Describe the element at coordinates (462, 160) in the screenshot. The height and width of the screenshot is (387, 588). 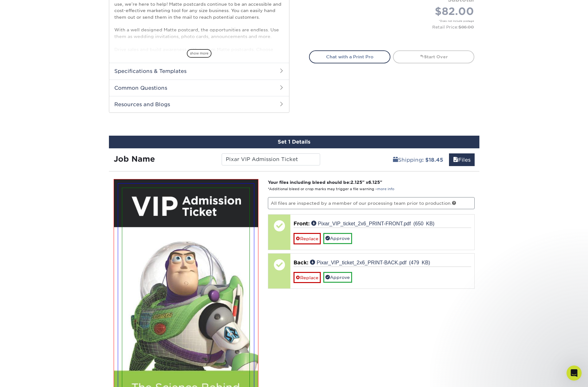
I see `a: Files` at that location.